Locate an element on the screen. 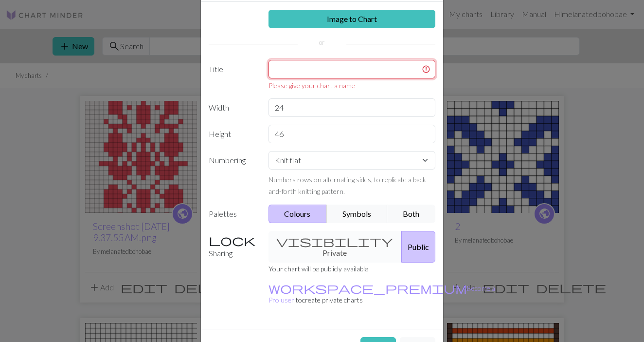 Image resolution: width=644 pixels, height=342 pixels. label: Sharing is located at coordinates (233, 246).